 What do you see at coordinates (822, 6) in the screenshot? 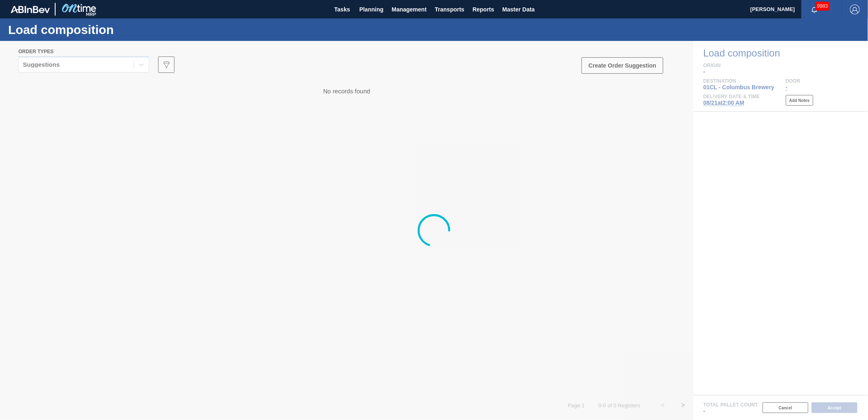
I see `span: 9983` at bounding box center [822, 6].